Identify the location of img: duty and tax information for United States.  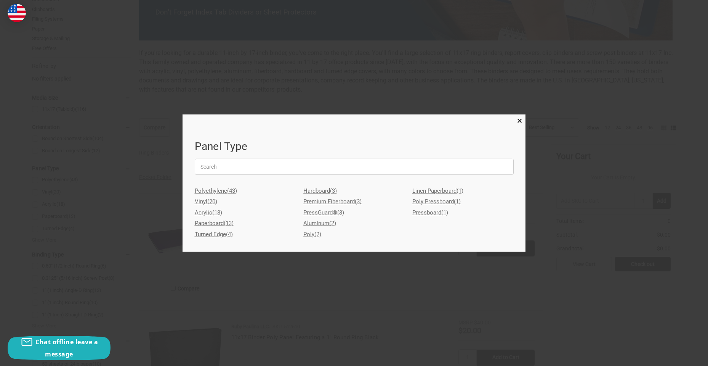
(17, 13).